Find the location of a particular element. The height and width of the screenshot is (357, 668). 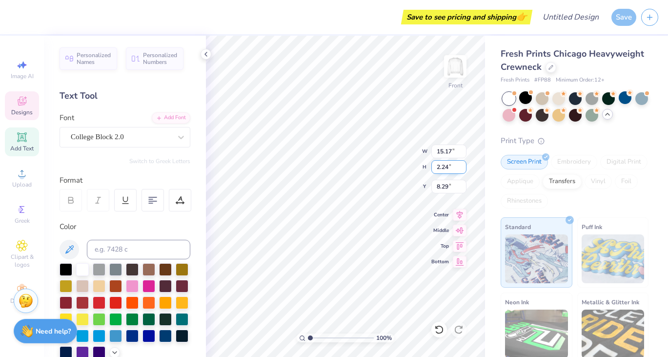

span: # FP88 is located at coordinates (543, 80).